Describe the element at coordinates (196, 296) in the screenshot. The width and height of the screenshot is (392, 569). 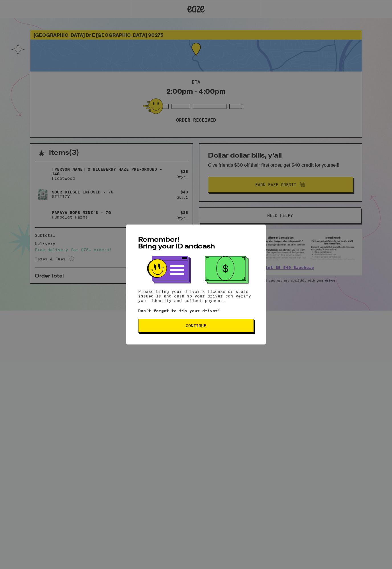
I see `p: Please bring your driver's license or state issued ID and cash so your driver can verify your ide...` at that location.